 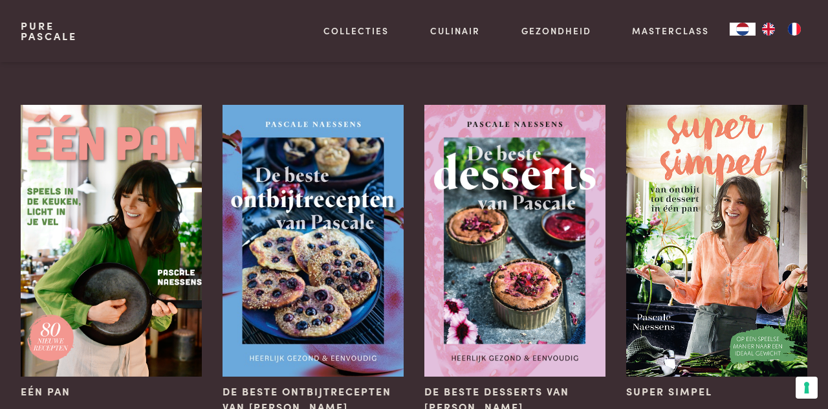 I want to click on img: Eén pan, so click(x=111, y=241).